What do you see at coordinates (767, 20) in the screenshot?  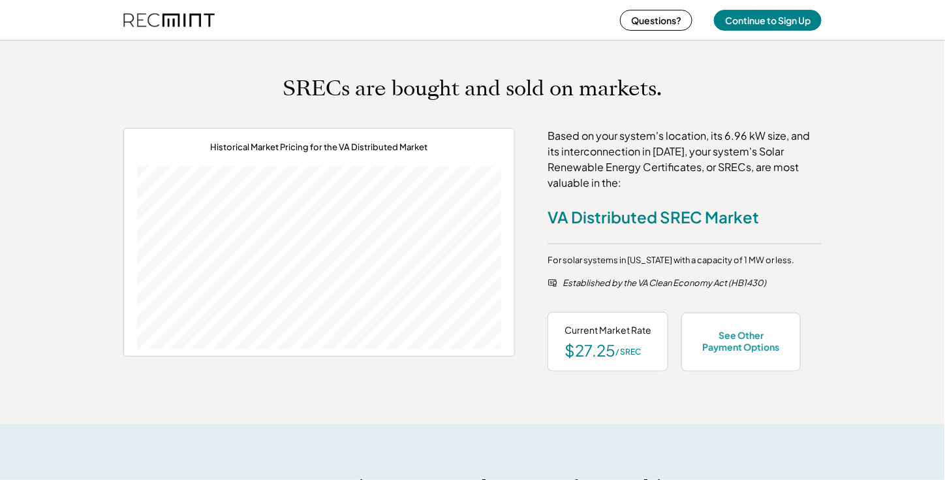 I see `button: Continue to Sign Up` at bounding box center [767, 20].